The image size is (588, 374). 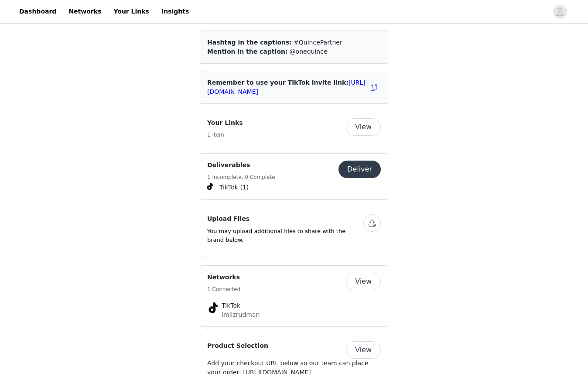 I want to click on h4: Your Links, so click(x=225, y=122).